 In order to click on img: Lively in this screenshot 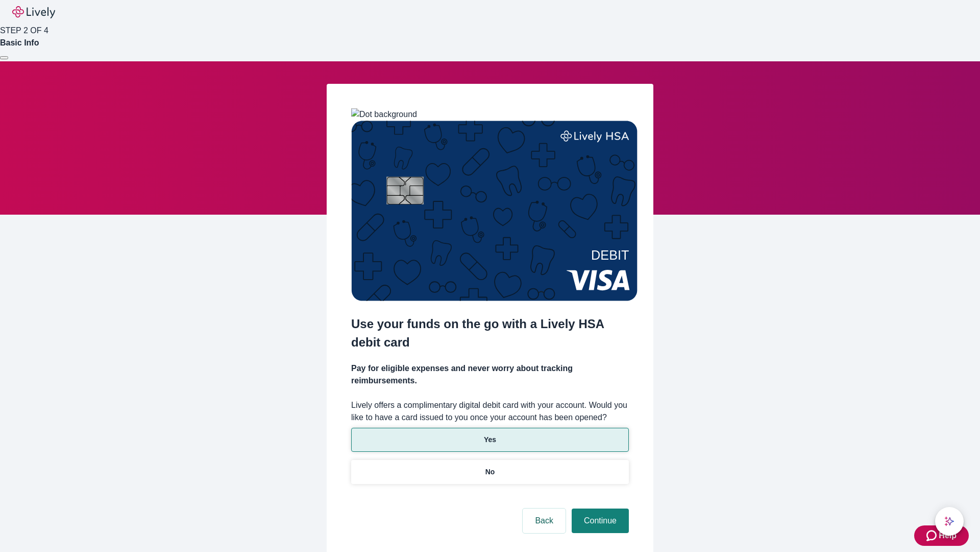, I will do `click(34, 13)`.